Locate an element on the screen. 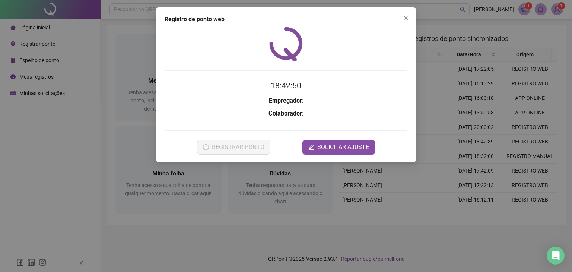 The height and width of the screenshot is (272, 572). img: QRPoint is located at coordinates (286, 44).